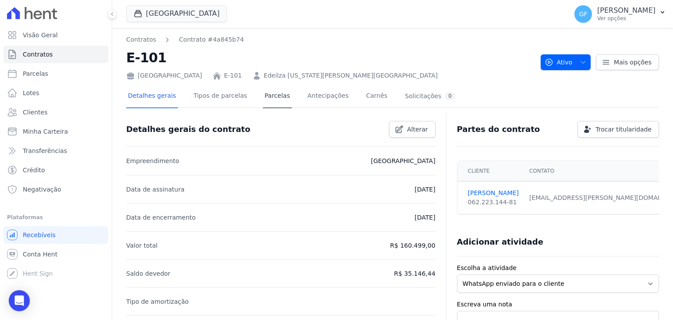 The image size is (673, 320). What do you see at coordinates (56, 170) in the screenshot?
I see `a: Crédito` at bounding box center [56, 170].